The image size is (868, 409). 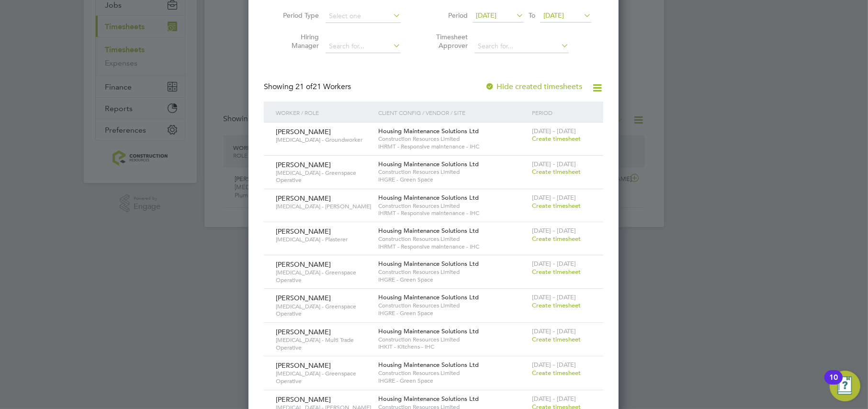 What do you see at coordinates (325, 113) in the screenshot?
I see `div: Worker / Role` at bounding box center [325, 113].